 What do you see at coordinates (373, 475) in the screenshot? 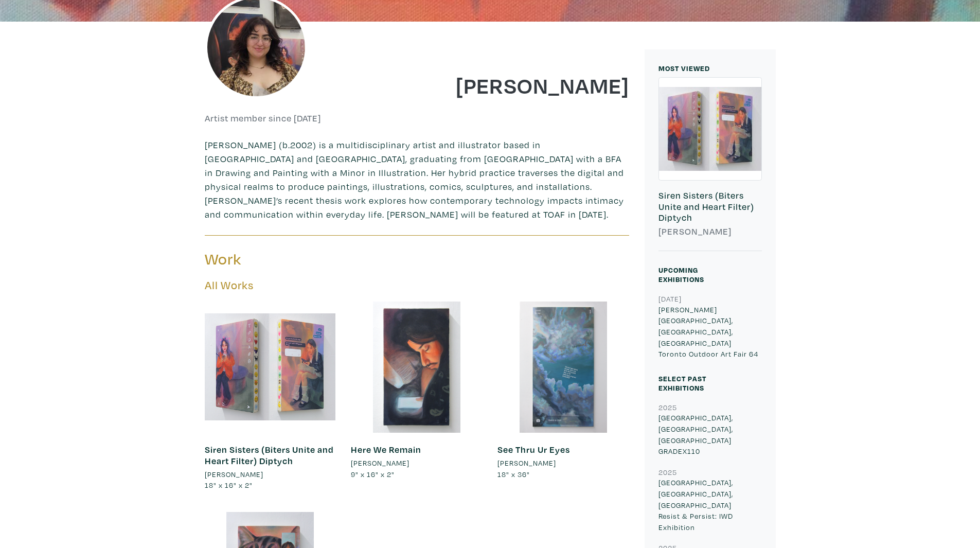
I see `span: 9" x 16" x 2"` at bounding box center [373, 475].